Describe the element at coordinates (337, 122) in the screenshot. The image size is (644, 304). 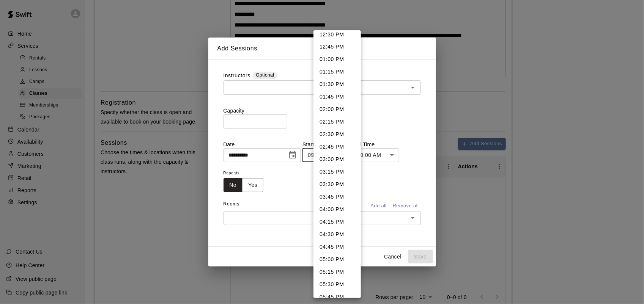
I see `li: 02:15 PM` at that location.